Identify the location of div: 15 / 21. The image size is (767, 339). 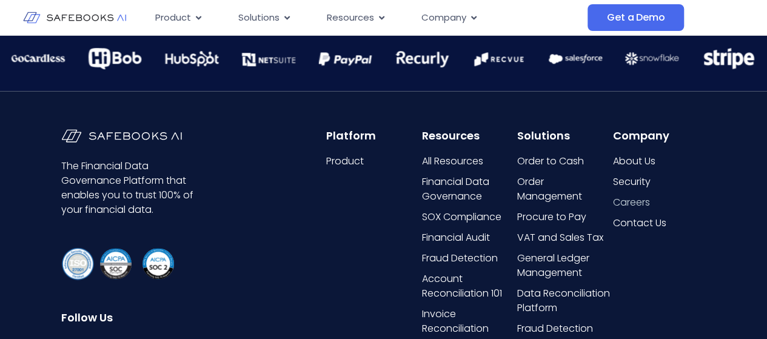
(652, 60).